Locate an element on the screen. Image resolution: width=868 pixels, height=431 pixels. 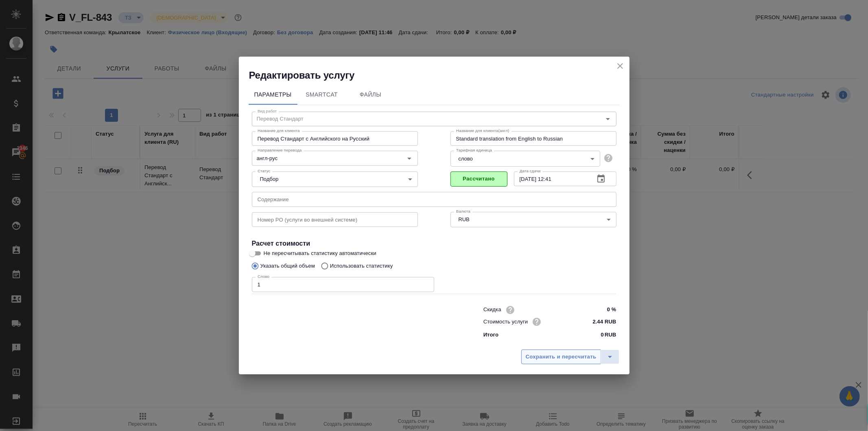
h2: Редактировать услугу is located at coordinates (439, 75).